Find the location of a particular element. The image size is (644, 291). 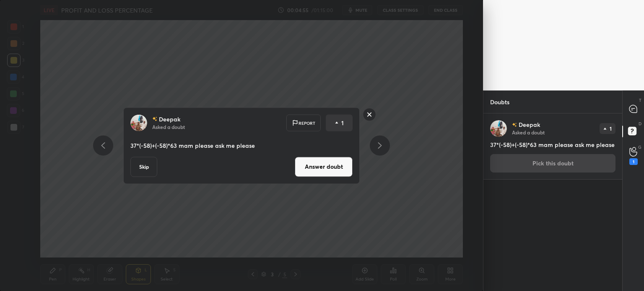

div: Report is located at coordinates (304, 123).